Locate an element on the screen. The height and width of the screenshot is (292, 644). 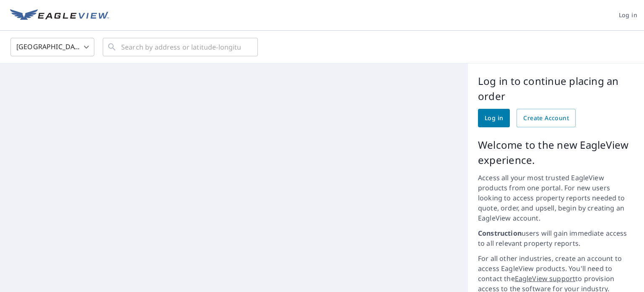
a: Log in is located at coordinates (494, 118).